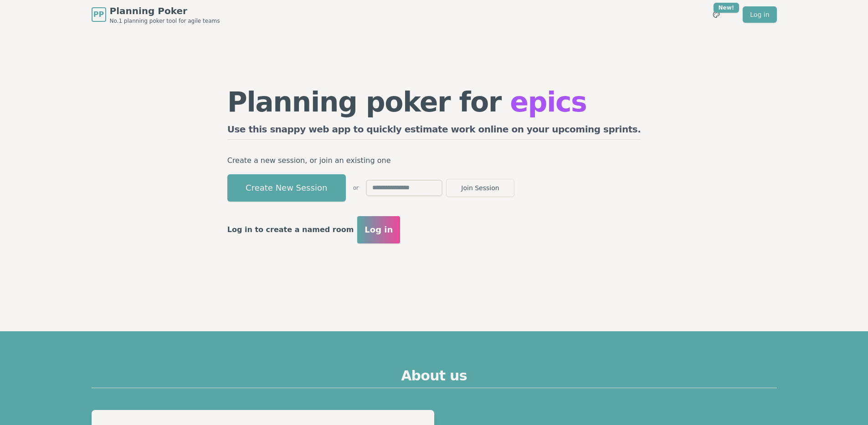 The image size is (868, 425). I want to click on a: Log in, so click(759, 15).